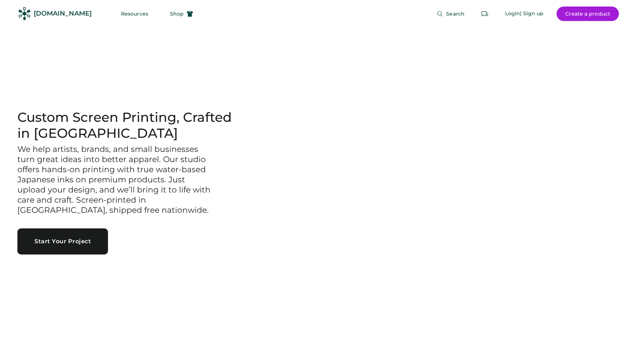 Image resolution: width=637 pixels, height=364 pixels. I want to click on span: Shop, so click(177, 14).